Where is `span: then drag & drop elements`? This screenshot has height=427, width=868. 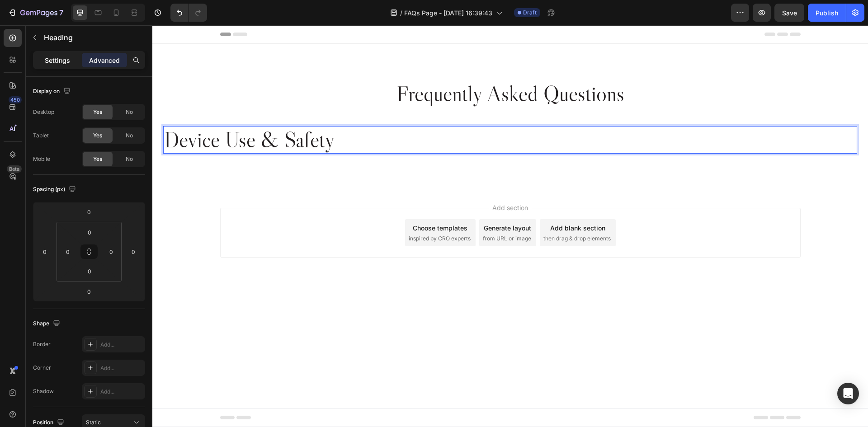
span: then drag & drop elements is located at coordinates (425, 213).